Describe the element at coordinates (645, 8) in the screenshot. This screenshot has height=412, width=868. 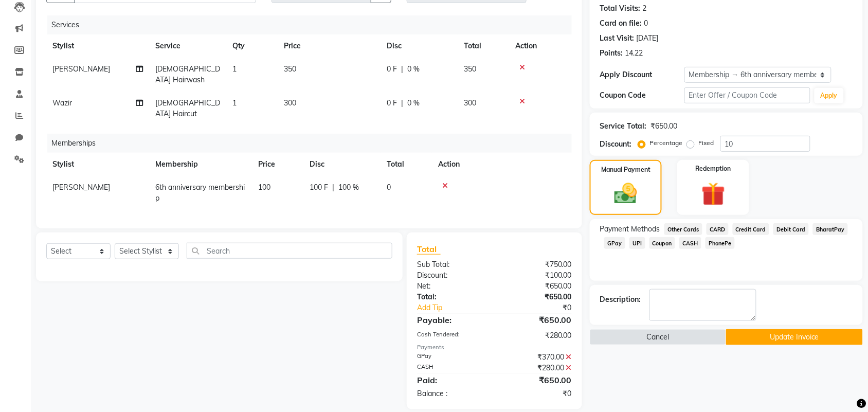
I see `div: 2` at that location.